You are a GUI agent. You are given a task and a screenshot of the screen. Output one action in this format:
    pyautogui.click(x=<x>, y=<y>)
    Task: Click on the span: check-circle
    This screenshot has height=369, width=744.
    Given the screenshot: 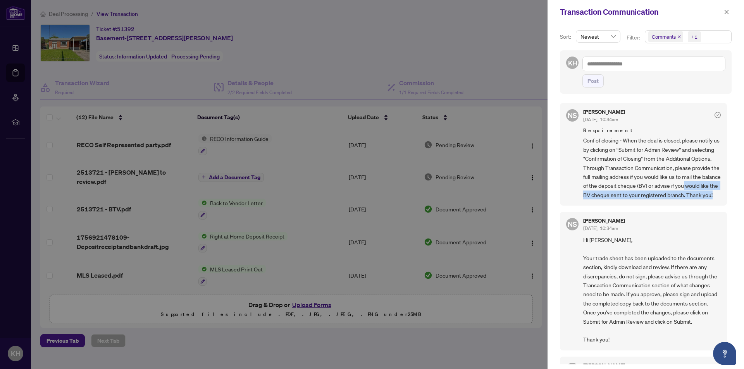 What is the action you would take?
    pyautogui.click(x=718, y=115)
    